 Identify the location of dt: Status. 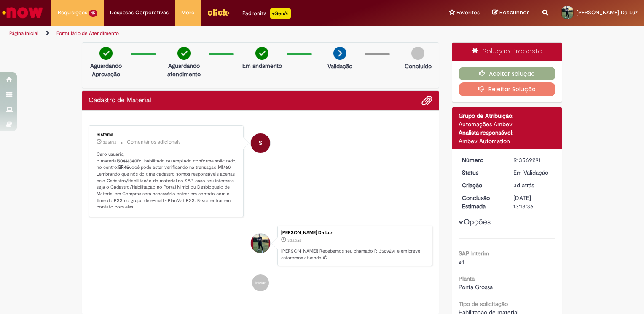
(481, 173).